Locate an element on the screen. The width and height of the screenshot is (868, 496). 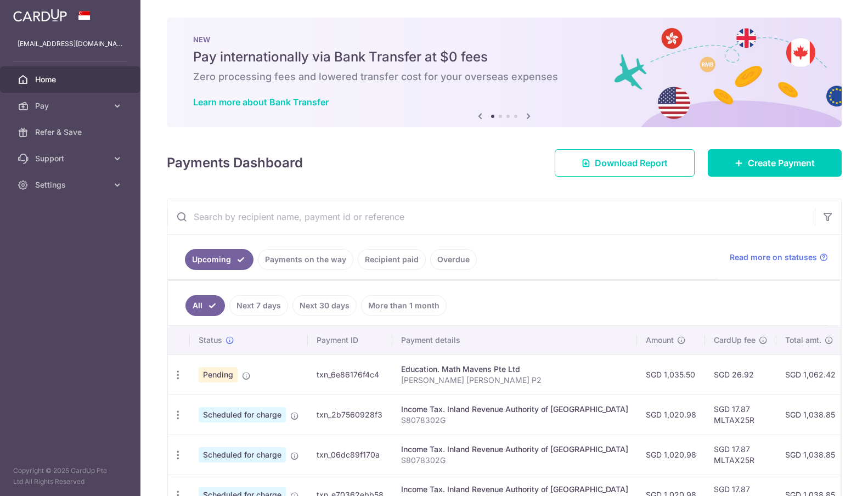
th: Payment details is located at coordinates (515, 340).